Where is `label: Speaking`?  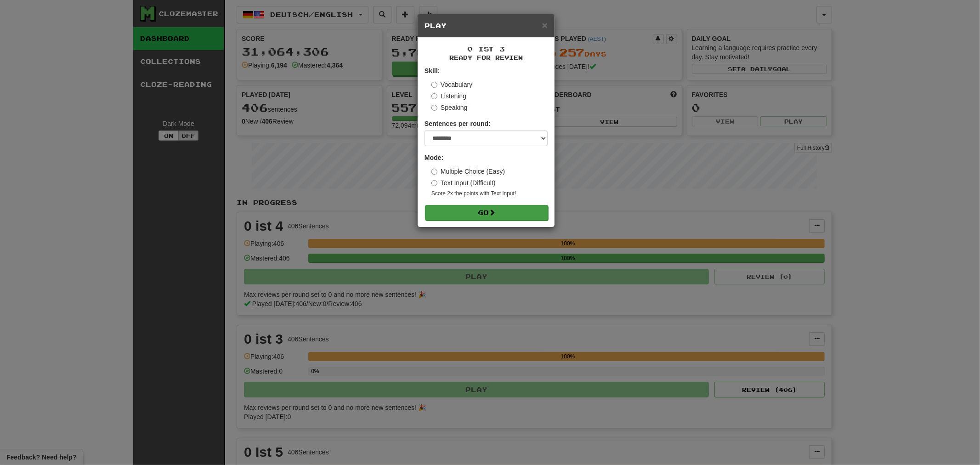 label: Speaking is located at coordinates (449, 108).